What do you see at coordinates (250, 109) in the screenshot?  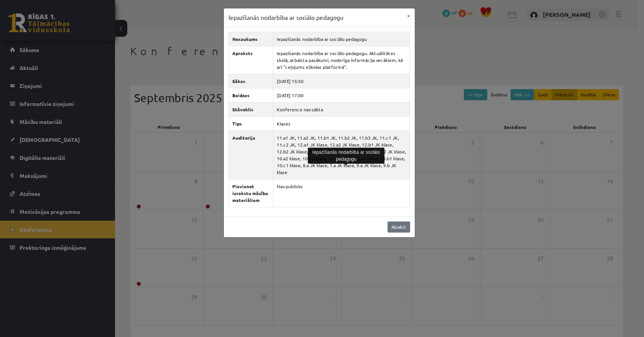 I see `th: Stāvoklis` at bounding box center [250, 109].